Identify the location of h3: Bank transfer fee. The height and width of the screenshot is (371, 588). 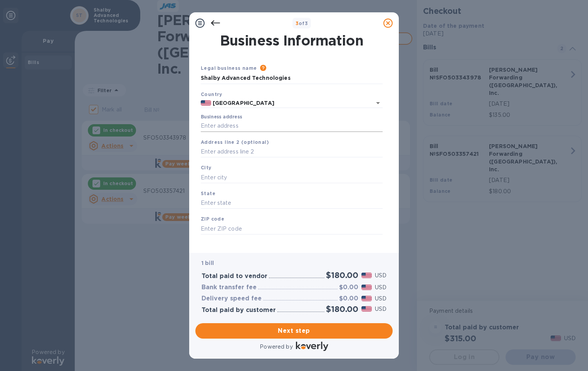
(229, 287).